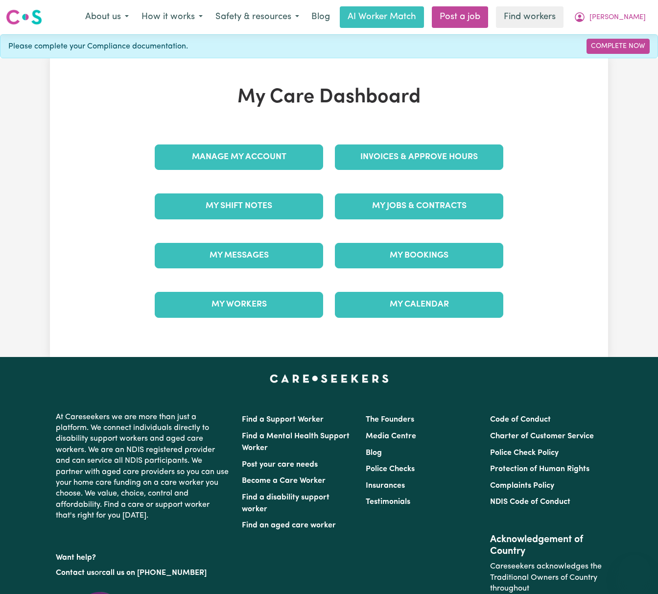  I want to click on a: Become a Care Worker, so click(283, 481).